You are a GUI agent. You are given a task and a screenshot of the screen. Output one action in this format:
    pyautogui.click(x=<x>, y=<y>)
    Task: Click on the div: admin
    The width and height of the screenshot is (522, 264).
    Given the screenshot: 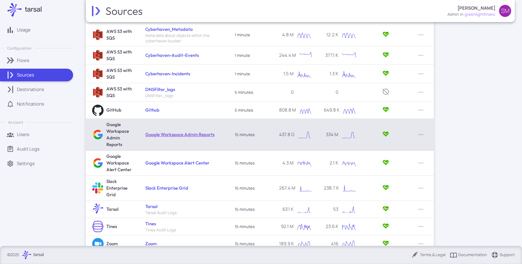 What is the action you would take?
    pyautogui.click(x=453, y=14)
    